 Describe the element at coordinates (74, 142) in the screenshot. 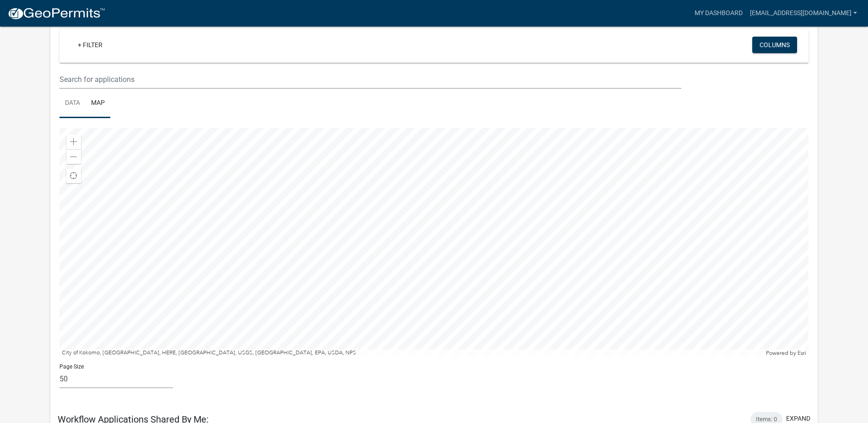

I see `div: Zoom in` at that location.